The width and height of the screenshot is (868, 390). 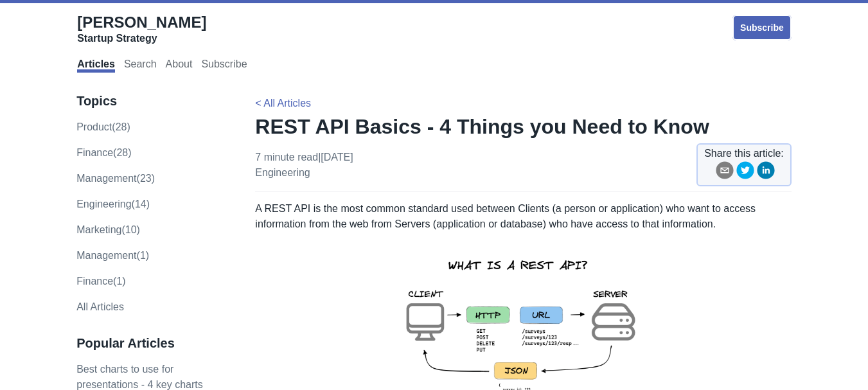 What do you see at coordinates (766, 172) in the screenshot?
I see `button: linkedin` at bounding box center [766, 172].